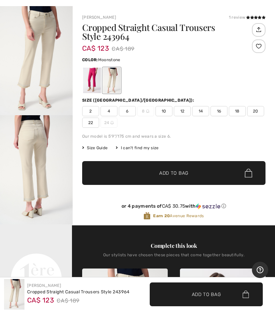  What do you see at coordinates (112, 80) in the screenshot?
I see `div: Moonstone` at bounding box center [112, 80].